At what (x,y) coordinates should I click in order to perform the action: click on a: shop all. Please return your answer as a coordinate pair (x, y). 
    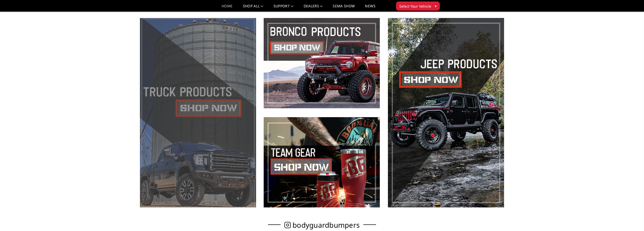
    Looking at the image, I should click on (253, 8).